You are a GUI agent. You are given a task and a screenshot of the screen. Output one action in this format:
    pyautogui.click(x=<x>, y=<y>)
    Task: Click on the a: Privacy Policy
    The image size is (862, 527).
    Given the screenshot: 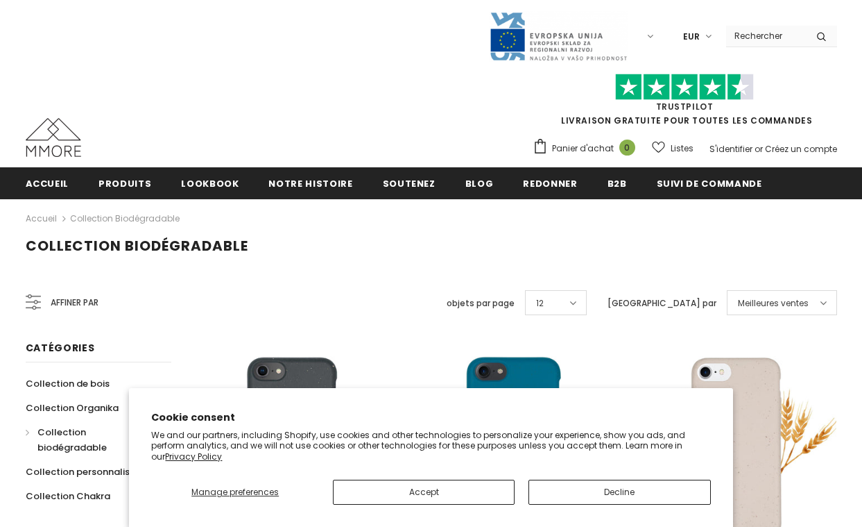 What is the action you would take?
    pyautogui.click(x=194, y=456)
    